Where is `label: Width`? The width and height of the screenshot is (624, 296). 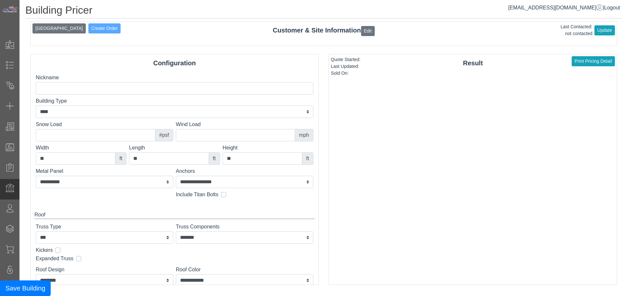
label: Width is located at coordinates (81, 148).